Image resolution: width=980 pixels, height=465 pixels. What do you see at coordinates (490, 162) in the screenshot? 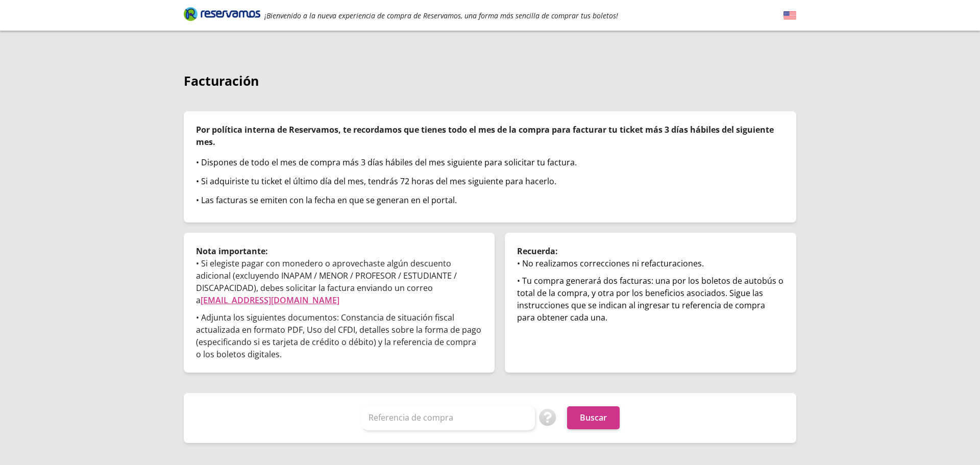
I see `div: • Dispones de todo el mes de compra más 3 días hábiles del mes siguiente para solicitar tu factura.` at bounding box center [490, 162].